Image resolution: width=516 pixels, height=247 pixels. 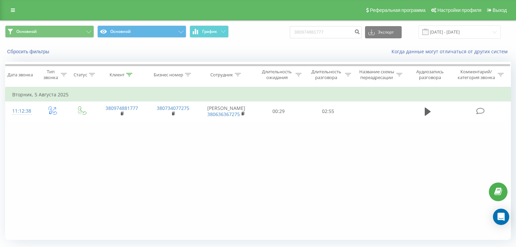 I want to click on td: 02:55, so click(x=328, y=111).